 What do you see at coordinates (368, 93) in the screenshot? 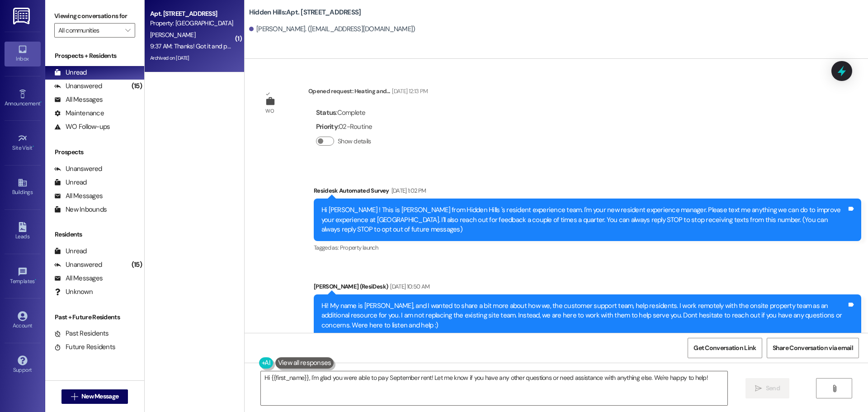
I see `div: Opened request: Heating and...` at bounding box center [368, 93].